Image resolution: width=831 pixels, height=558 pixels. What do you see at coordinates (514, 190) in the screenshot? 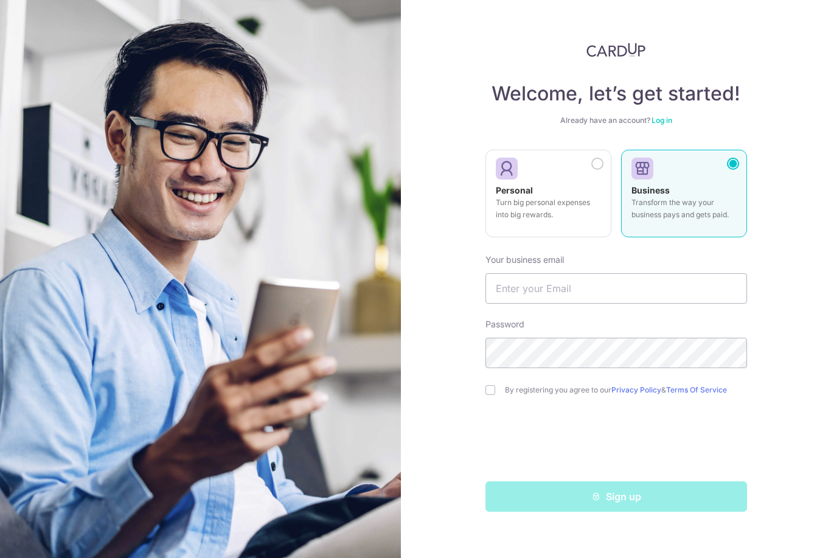
I see `strong: Personal` at bounding box center [514, 190].